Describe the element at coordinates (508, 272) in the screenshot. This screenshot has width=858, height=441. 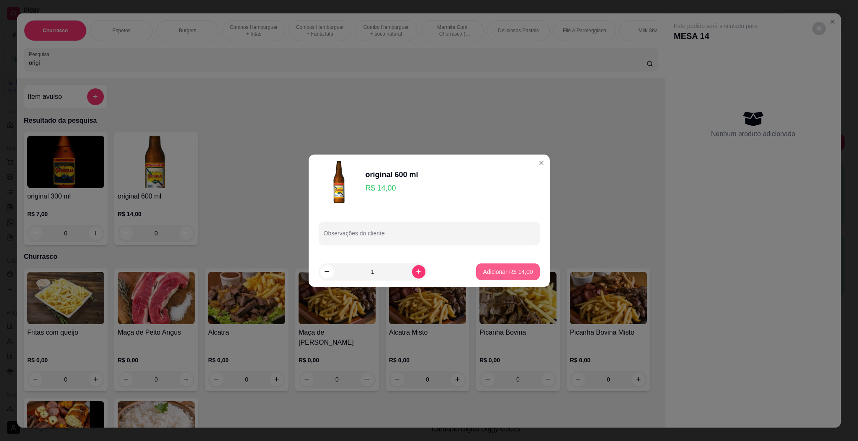
I see `p: Adicionar R$ 14,00` at that location.